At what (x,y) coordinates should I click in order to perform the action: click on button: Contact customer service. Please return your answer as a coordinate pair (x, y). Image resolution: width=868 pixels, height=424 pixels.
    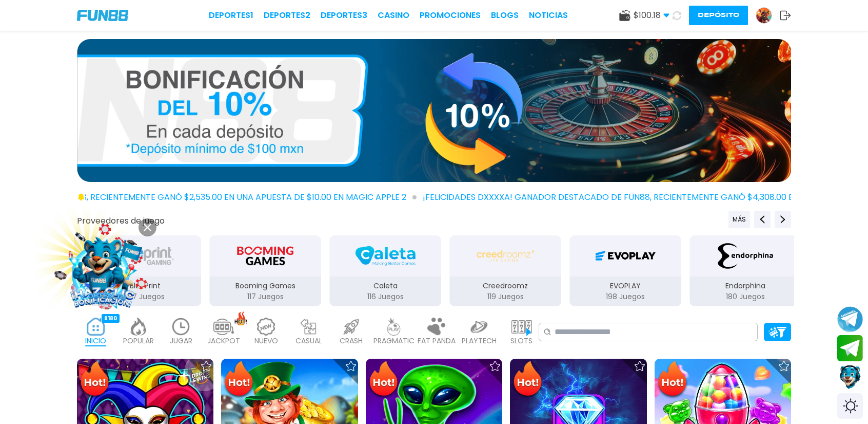
    Looking at the image, I should click on (850, 377).